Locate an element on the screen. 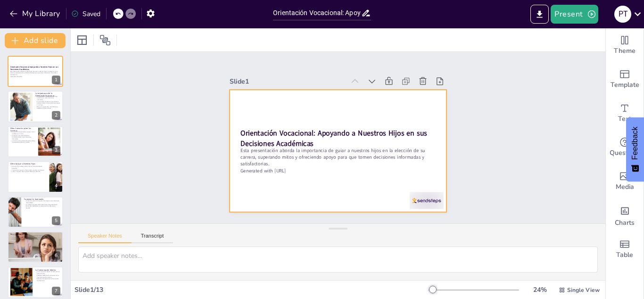 The height and width of the screenshot is (299, 644). div: Add ready made slides is located at coordinates (625, 79).